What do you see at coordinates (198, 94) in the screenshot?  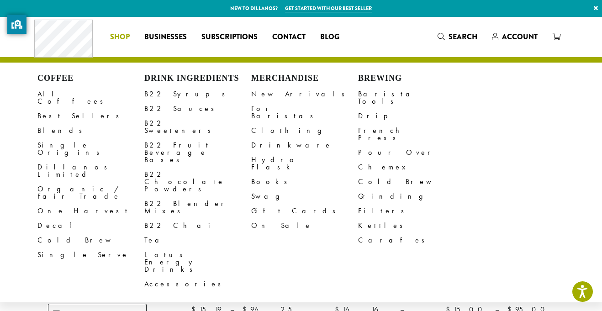 I see `a: B22 Syrups` at bounding box center [198, 94].